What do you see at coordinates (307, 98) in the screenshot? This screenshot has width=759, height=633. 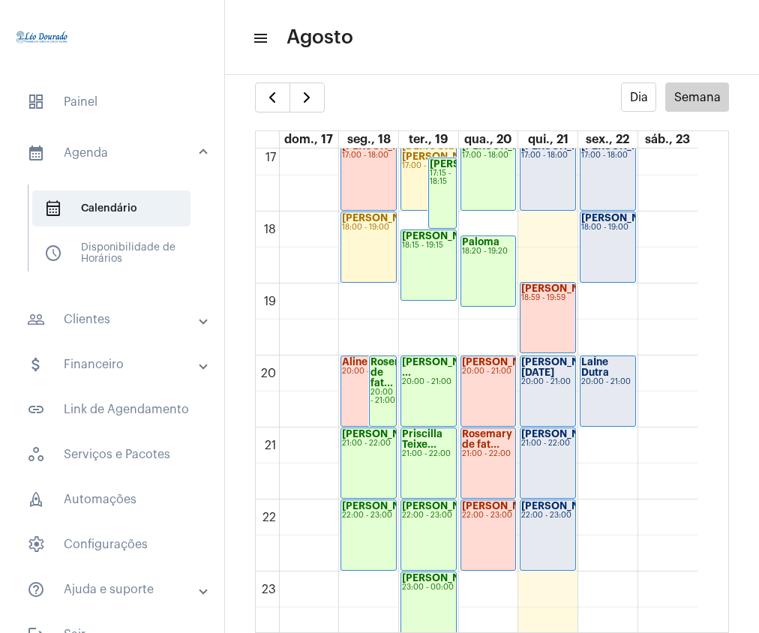 I see `button: Próximo Semana` at bounding box center [307, 98].